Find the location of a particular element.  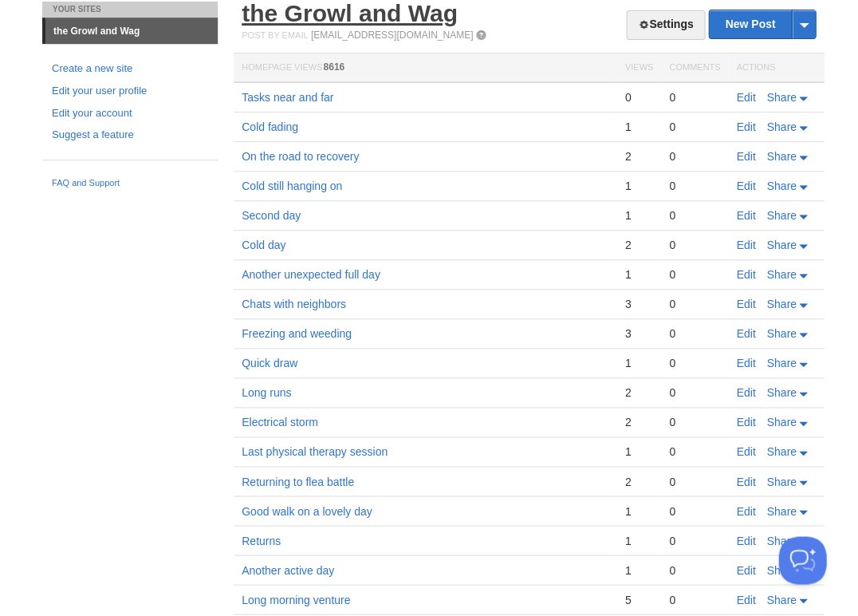

a: Another unexpected full day is located at coordinates (311, 275).